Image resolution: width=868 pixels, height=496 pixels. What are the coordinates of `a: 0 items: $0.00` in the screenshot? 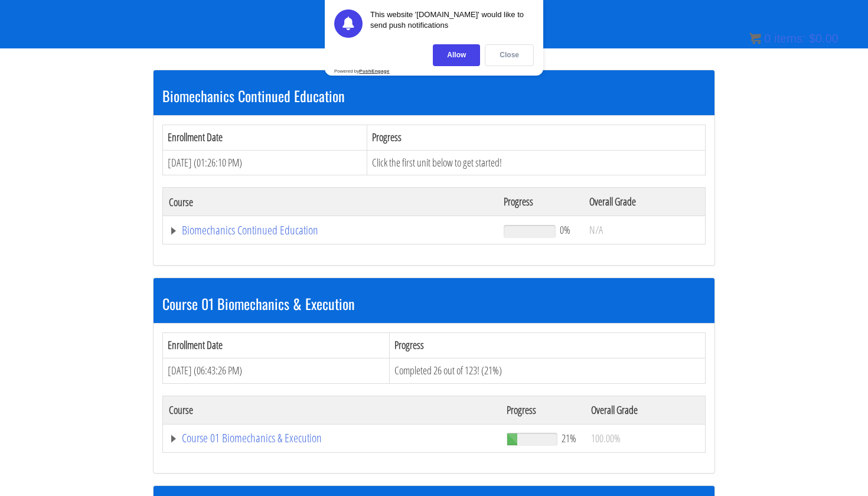 It's located at (794, 38).